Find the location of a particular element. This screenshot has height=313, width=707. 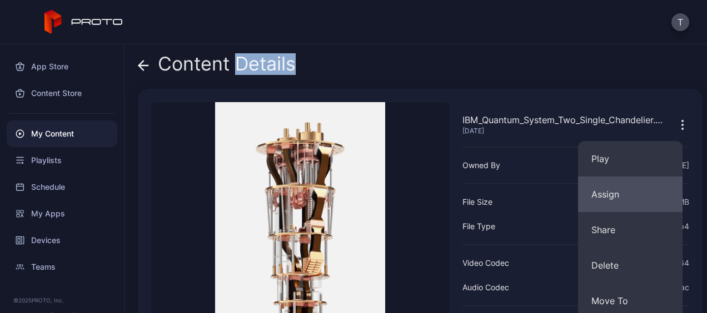

div: Teams is located at coordinates (62, 267).